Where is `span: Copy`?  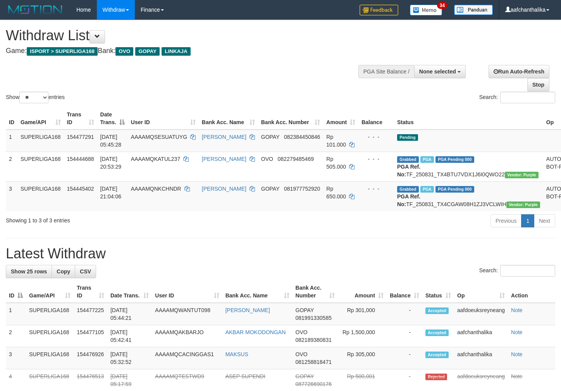
span: Copy is located at coordinates (63, 272).